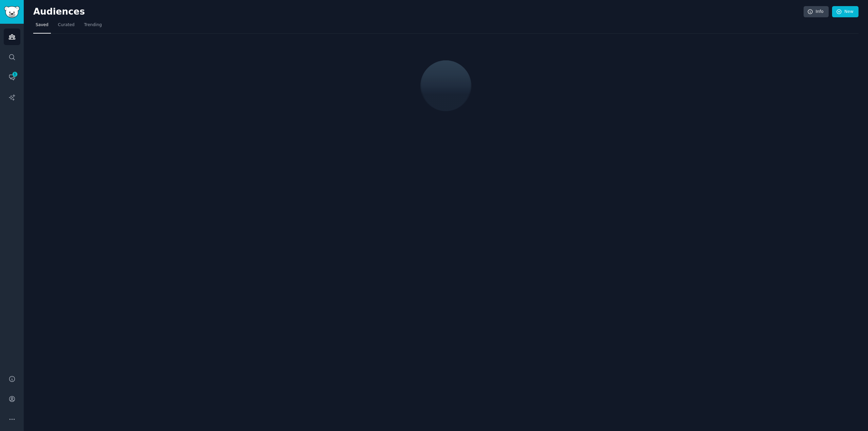 The image size is (868, 431). Describe the element at coordinates (66, 26) in the screenshot. I see `a: Curated` at that location.